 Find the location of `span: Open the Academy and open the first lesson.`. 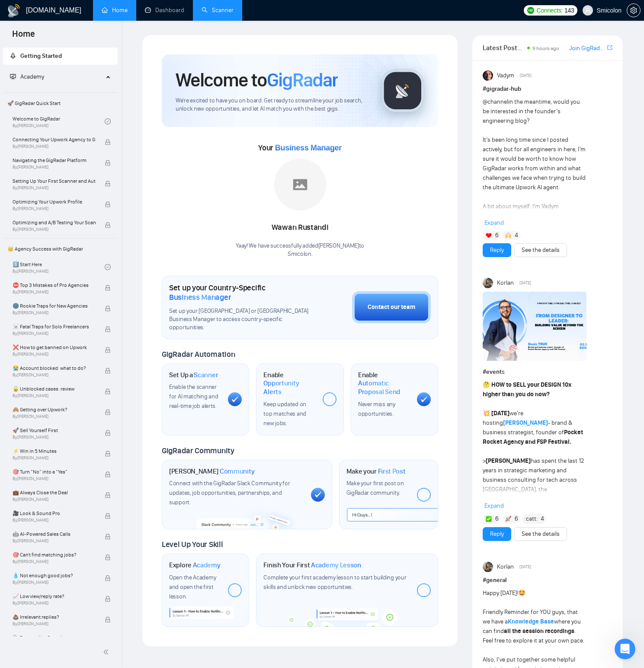

span: Open the Academy and open the first lesson. is located at coordinates (193, 587).